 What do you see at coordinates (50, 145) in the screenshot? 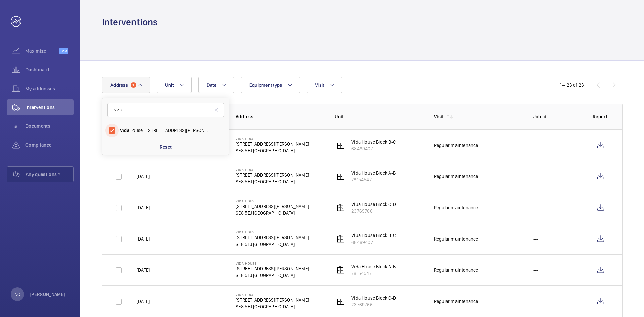
I see `span: Compliance` at bounding box center [50, 145].